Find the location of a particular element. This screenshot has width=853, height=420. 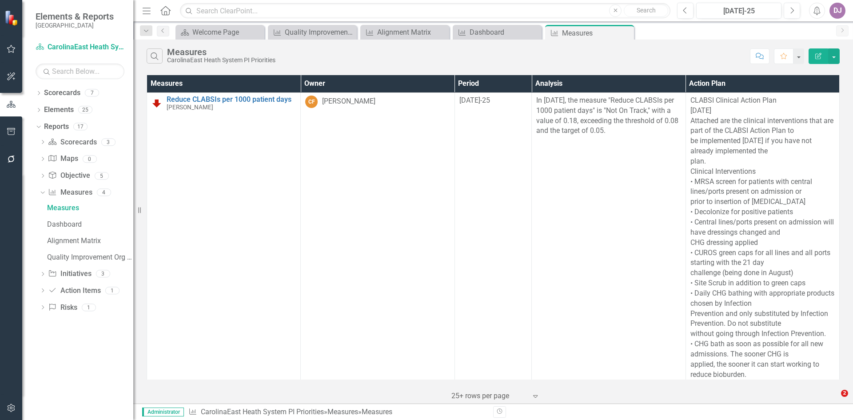

div: DJ is located at coordinates (838, 11).